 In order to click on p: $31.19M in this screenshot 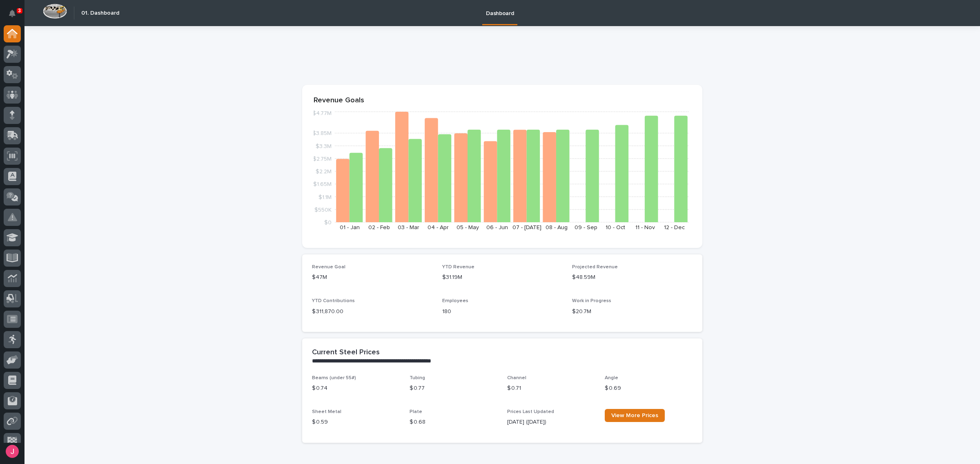, I will do `click(502, 277)`.